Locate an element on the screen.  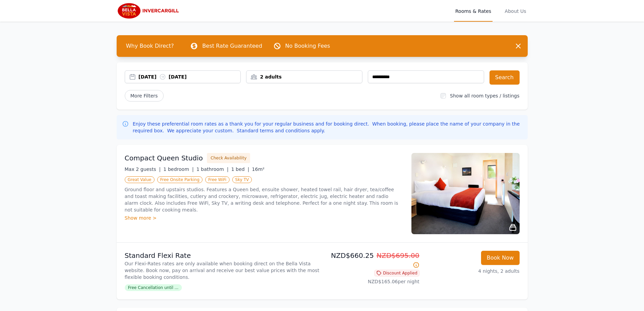
button: Book Now is located at coordinates (500, 258).